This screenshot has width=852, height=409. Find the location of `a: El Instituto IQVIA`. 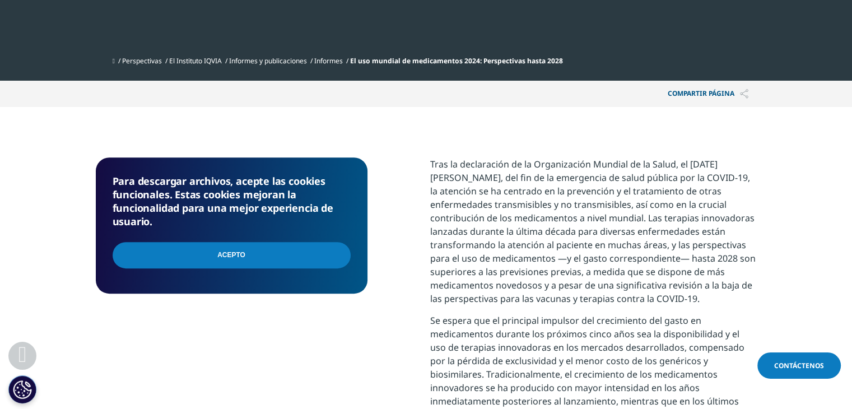

a: El Instituto IQVIA is located at coordinates (195, 60).